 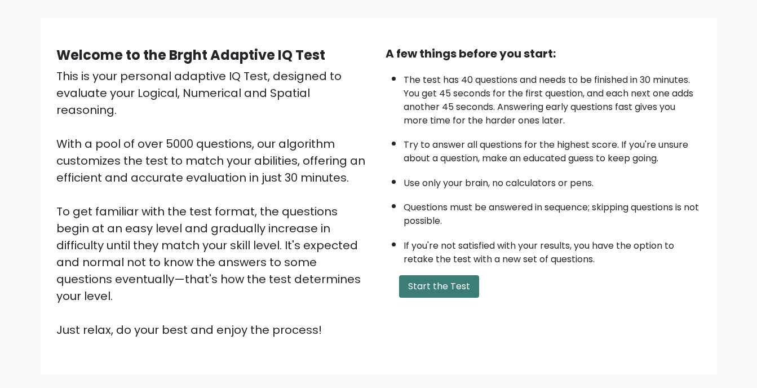 What do you see at coordinates (439, 286) in the screenshot?
I see `button: Start the Test` at bounding box center [439, 286].